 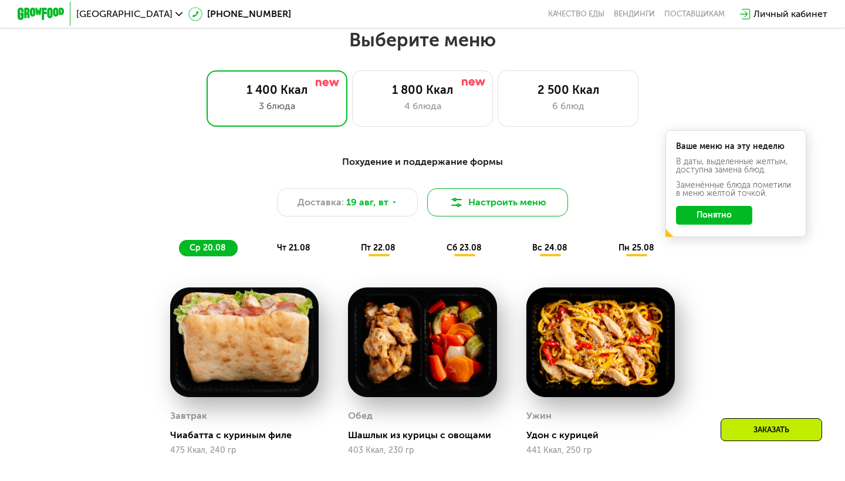 I want to click on span: пн 25.08, so click(x=636, y=248).